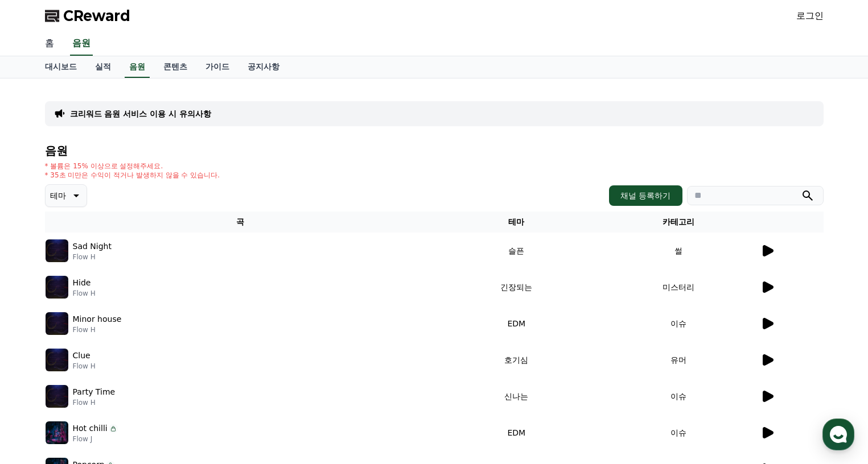 Image resolution: width=868 pixels, height=464 pixels. What do you see at coordinates (182, 382) in the screenshot?
I see `span: 설정` at bounding box center [182, 382].